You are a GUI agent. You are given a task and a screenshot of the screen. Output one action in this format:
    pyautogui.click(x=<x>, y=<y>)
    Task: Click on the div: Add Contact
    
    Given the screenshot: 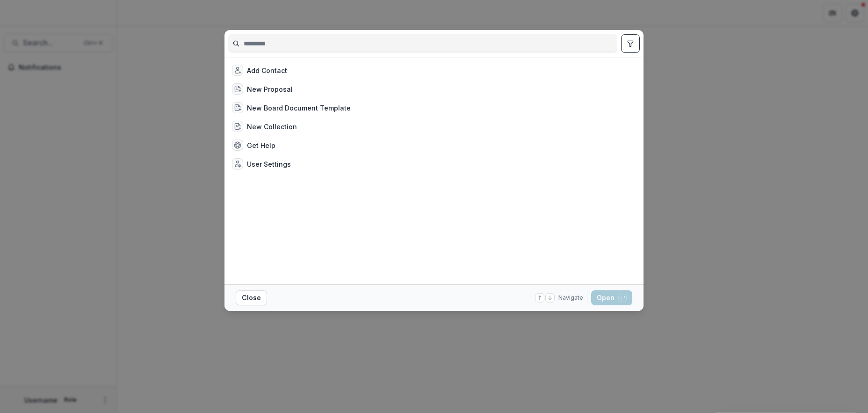 What is the action you would take?
    pyautogui.click(x=267, y=70)
    